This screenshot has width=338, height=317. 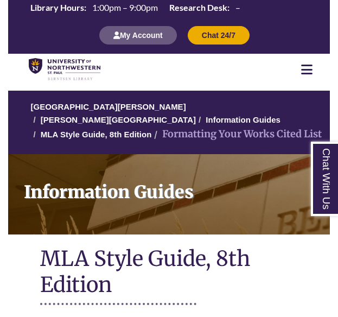 I want to click on button: Chat 24/7, so click(x=219, y=35).